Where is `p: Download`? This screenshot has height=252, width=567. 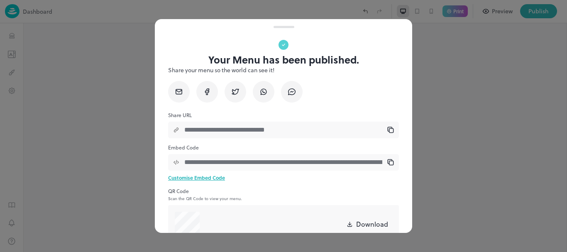 p: Download is located at coordinates (372, 224).